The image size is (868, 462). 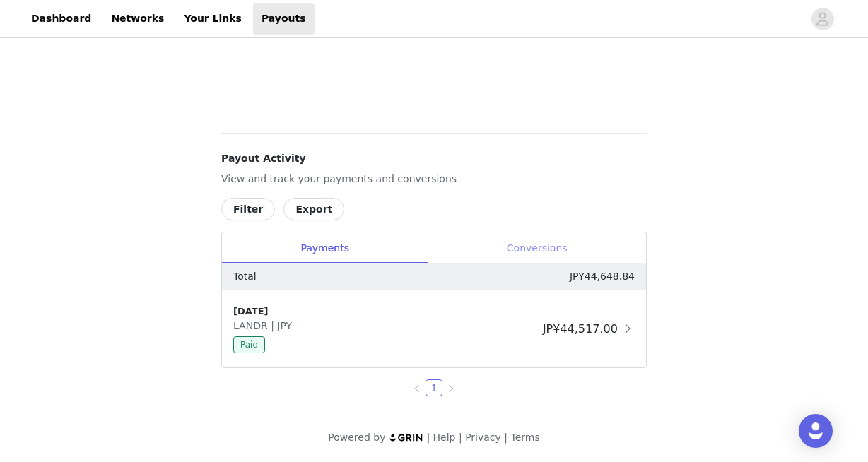 I want to click on span: Paid, so click(x=249, y=345).